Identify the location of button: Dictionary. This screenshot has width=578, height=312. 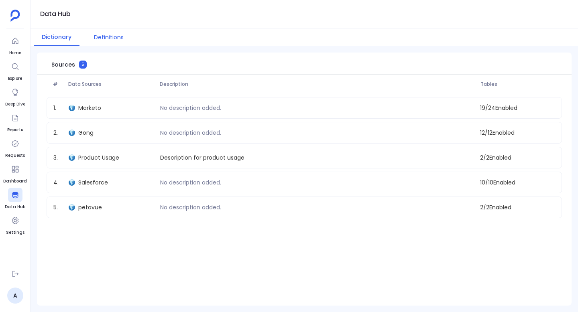
(57, 37).